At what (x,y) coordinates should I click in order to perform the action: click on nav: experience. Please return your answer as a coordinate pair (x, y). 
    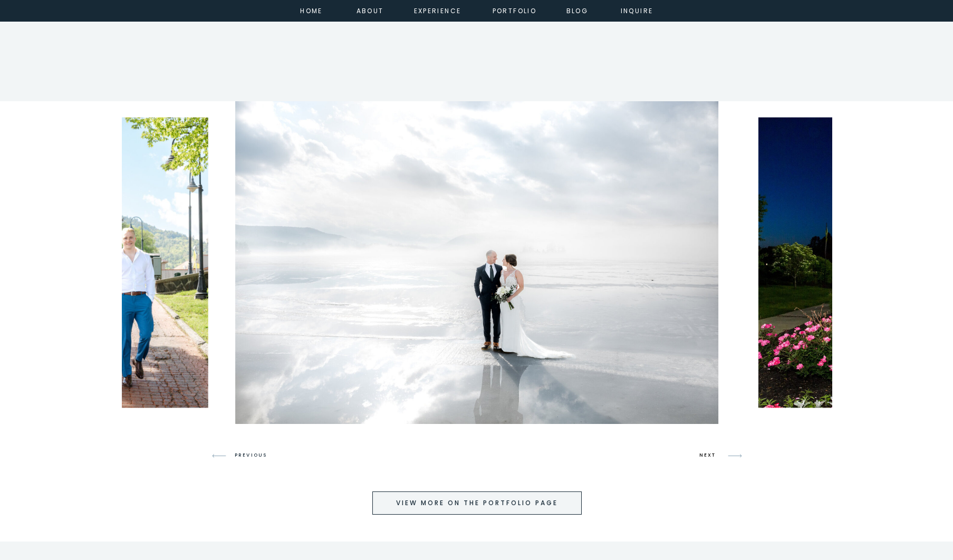
    Looking at the image, I should click on (435, 10).